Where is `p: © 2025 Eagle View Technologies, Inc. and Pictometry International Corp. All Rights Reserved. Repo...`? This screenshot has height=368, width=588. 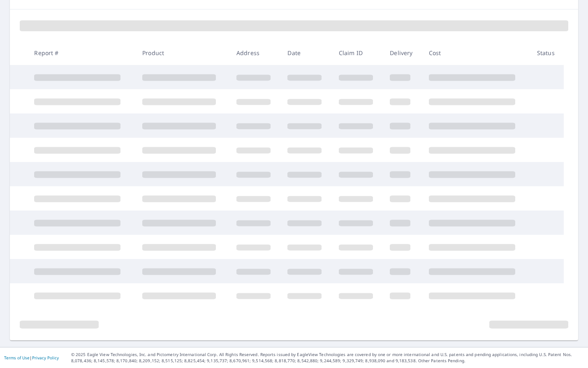 p: © 2025 Eagle View Technologies, Inc. and Pictometry International Corp. All Rights Reserved. Repo... is located at coordinates (327, 358).